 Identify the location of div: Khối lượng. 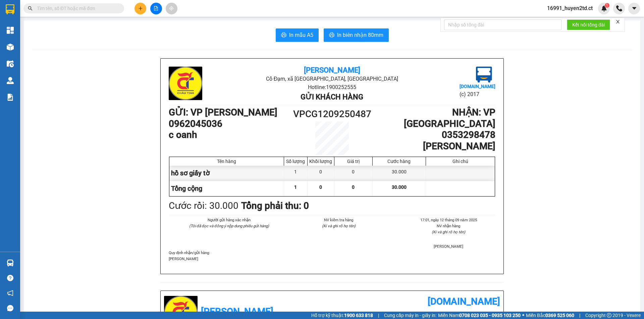
(320, 162).